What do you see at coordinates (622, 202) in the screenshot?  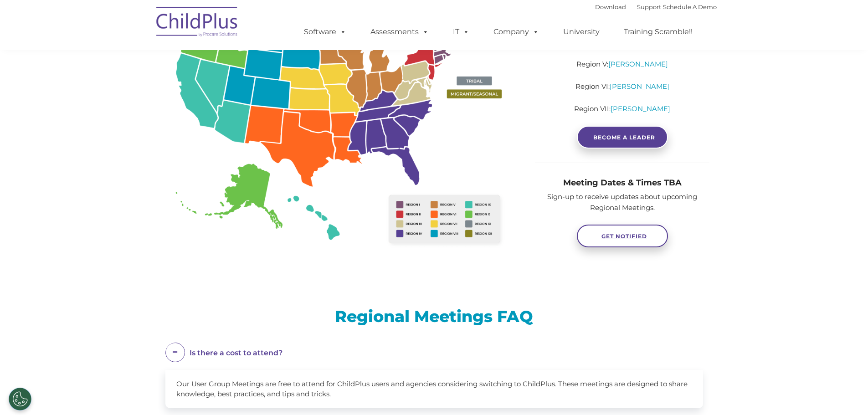 I see `p: Sign-up to receive updates about upcoming Regional Meetings.` at bounding box center [622, 202].